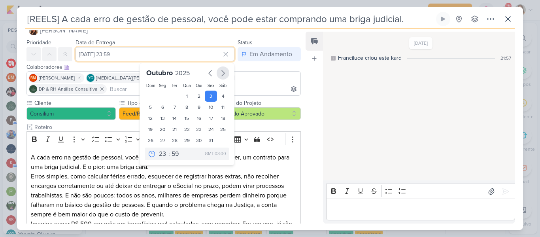 Image resolution: width=540 pixels, height=237 pixels. I want to click on span: DP & RH Análise Consultiva, so click(68, 89).